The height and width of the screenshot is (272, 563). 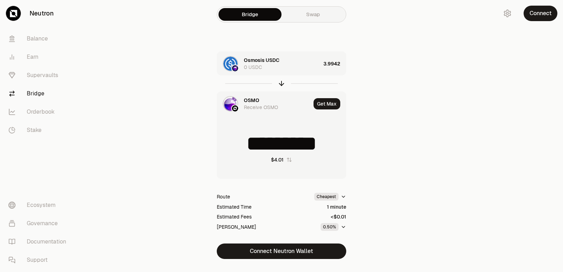 I want to click on img: OSMO Logo, so click(x=231, y=104).